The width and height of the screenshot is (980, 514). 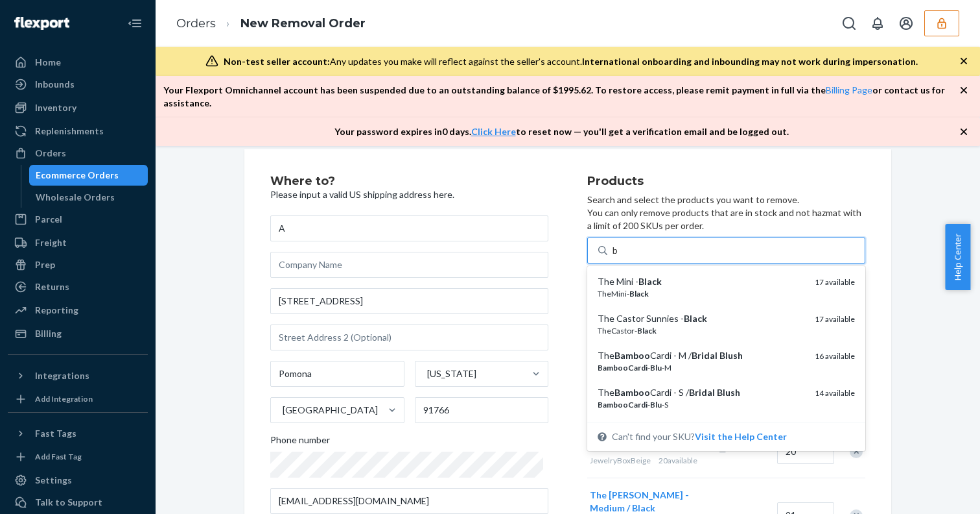 I want to click on span: JewelryBoxBeige, so click(x=621, y=460).